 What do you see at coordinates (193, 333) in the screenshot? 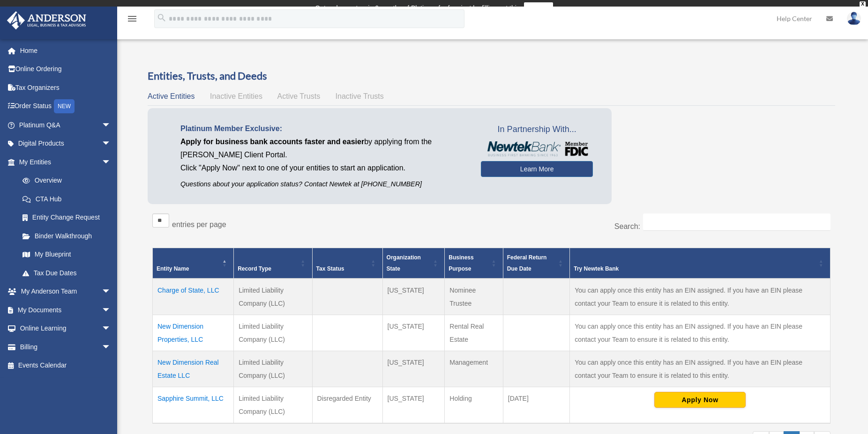
I see `td: New Dimension Properties, LLC` at bounding box center [193, 333].